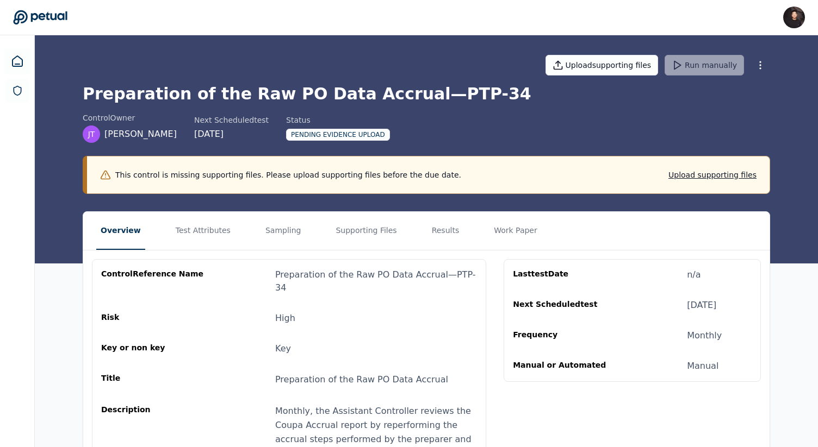  Describe the element at coordinates (426, 94) in the screenshot. I see `h1: Preparation of the Raw PO Data Accrual — PTP-34` at that location.